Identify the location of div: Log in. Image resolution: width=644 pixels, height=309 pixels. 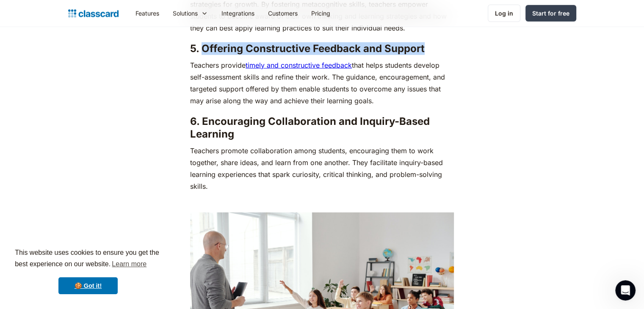
(504, 13).